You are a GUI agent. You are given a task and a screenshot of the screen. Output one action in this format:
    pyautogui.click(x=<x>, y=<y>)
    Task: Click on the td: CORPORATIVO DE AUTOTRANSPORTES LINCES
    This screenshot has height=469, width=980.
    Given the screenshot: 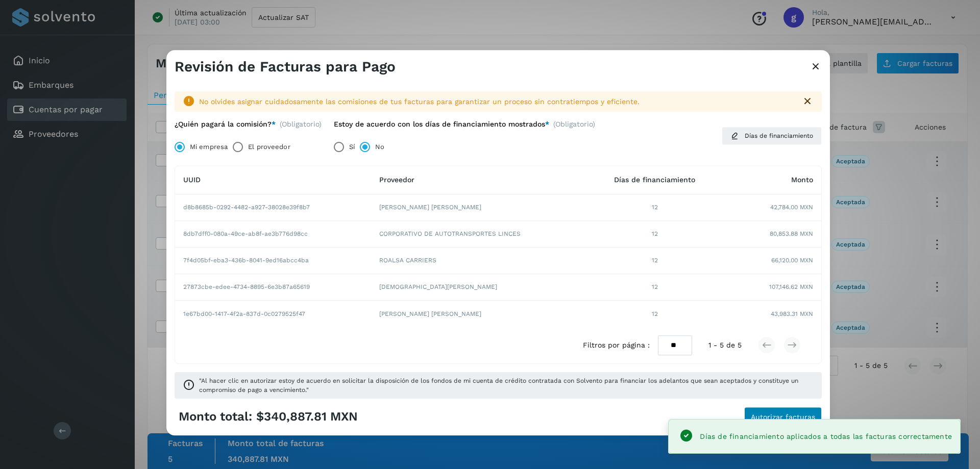 What is the action you would take?
    pyautogui.click(x=479, y=234)
    